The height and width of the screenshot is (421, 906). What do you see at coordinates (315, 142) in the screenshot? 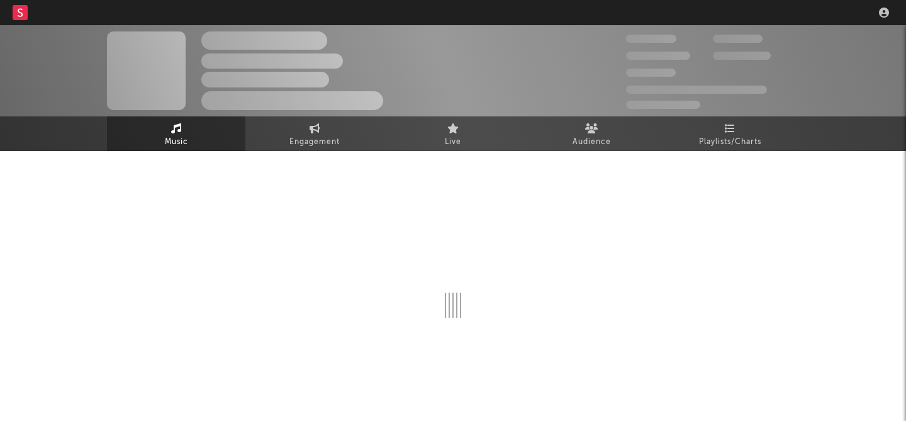
I see `span: Engagement` at bounding box center [315, 142].